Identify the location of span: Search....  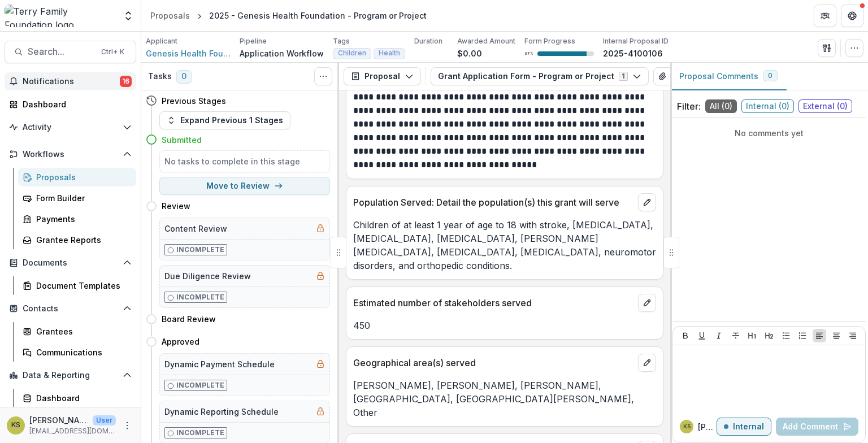
(61, 52).